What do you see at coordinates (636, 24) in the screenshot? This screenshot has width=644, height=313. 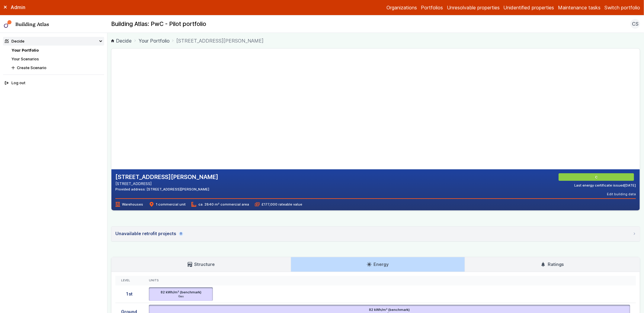 I see `button: CS` at bounding box center [636, 24].